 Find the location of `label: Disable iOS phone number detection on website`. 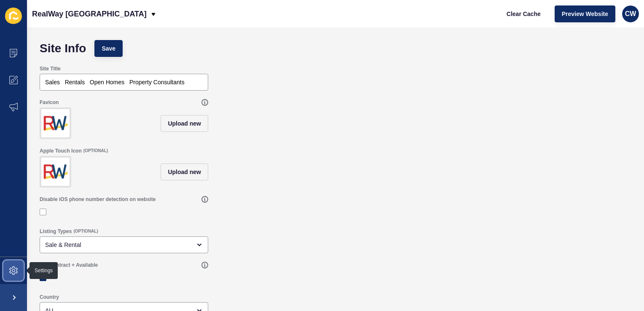

label: Disable iOS phone number detection on website is located at coordinates (97, 200).